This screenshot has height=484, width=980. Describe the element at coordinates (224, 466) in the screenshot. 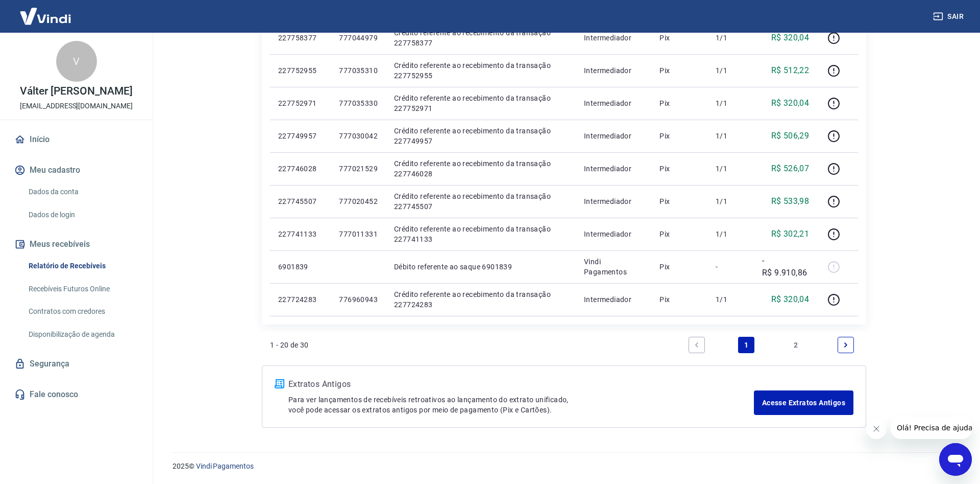

I see `a: Vindi Pagamentos` at that location.